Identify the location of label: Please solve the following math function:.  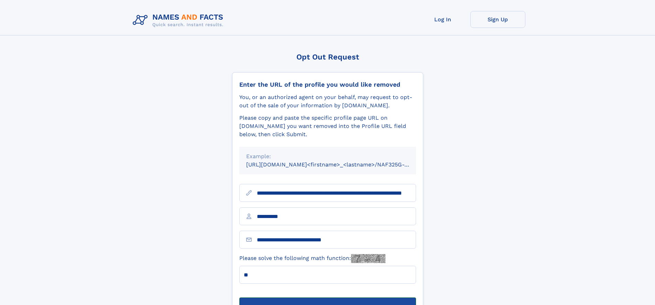
(312, 258).